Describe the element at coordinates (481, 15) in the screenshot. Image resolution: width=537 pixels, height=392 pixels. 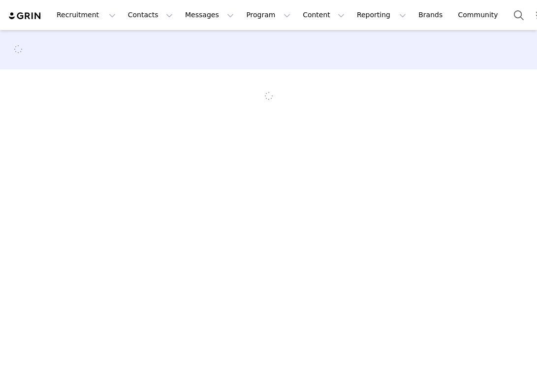
I see `a: Community` at that location.